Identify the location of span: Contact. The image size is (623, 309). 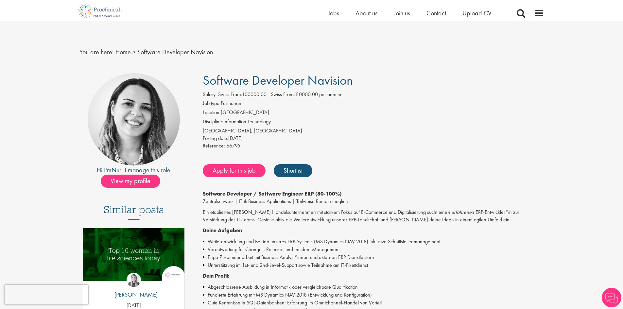
(436, 13).